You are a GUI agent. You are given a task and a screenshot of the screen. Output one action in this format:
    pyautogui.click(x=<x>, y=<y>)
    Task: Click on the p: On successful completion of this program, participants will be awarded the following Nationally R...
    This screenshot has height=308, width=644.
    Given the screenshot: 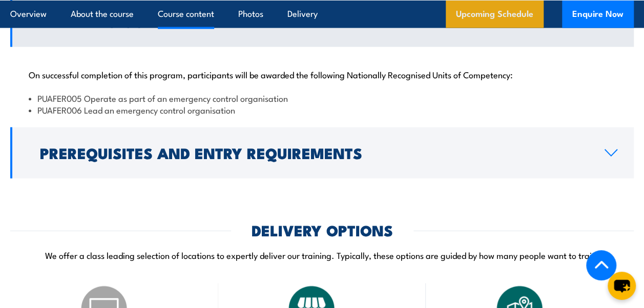 What is the action you would take?
    pyautogui.click(x=322, y=74)
    